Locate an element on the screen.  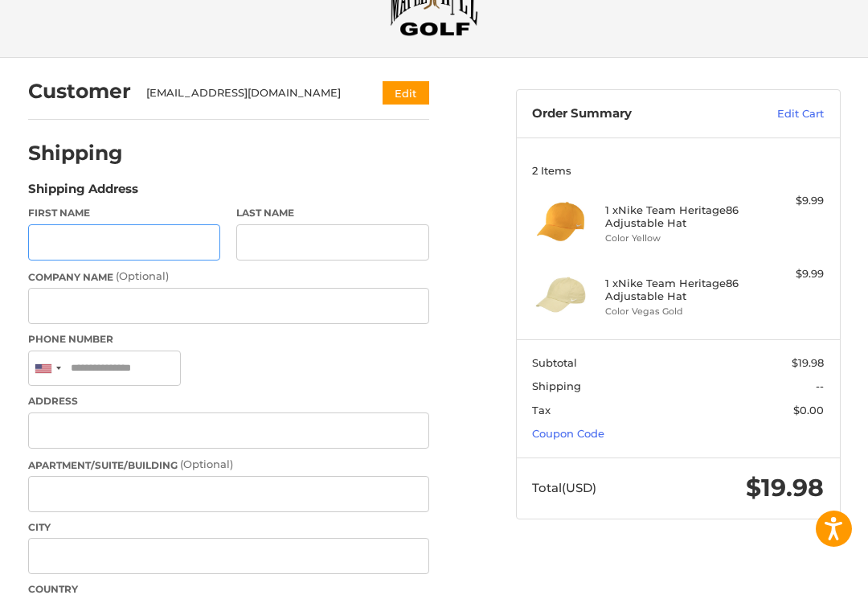
a: Coupon Code is located at coordinates (569, 433).